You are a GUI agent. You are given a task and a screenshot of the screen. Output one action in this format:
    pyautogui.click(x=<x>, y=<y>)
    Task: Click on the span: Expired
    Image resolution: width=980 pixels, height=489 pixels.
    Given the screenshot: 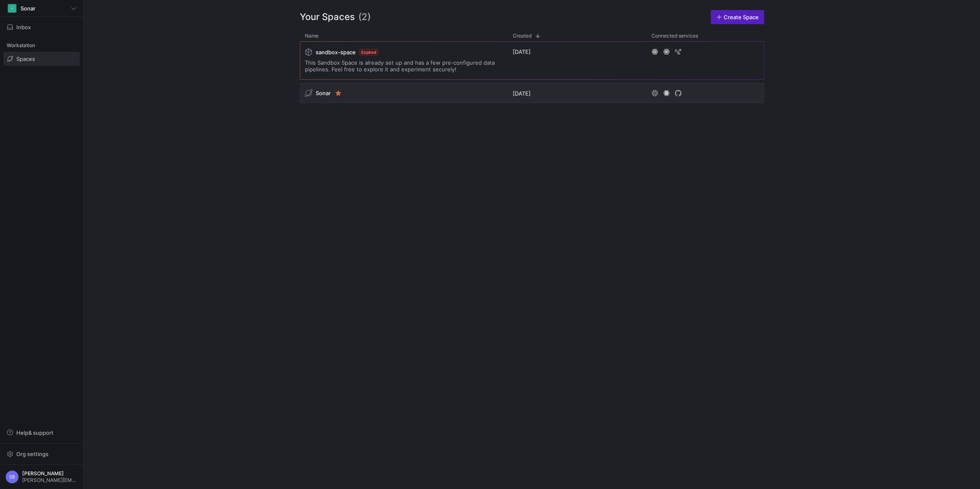 What is the action you would take?
    pyautogui.click(x=369, y=52)
    